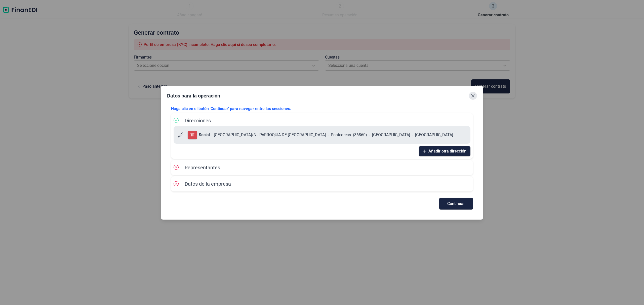  Describe the element at coordinates (341, 135) in the screenshot. I see `span: Ponteareas` at that location.